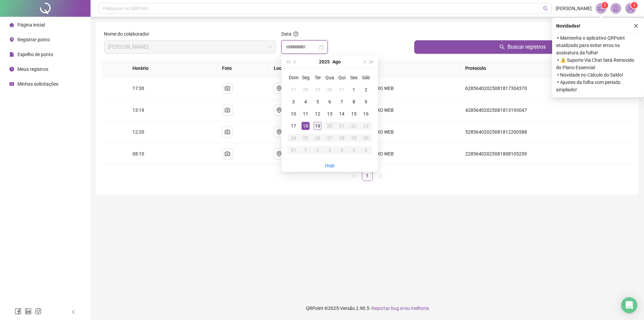 This screenshot has width=644, height=320. I want to click on button: year panel, so click(324, 62).